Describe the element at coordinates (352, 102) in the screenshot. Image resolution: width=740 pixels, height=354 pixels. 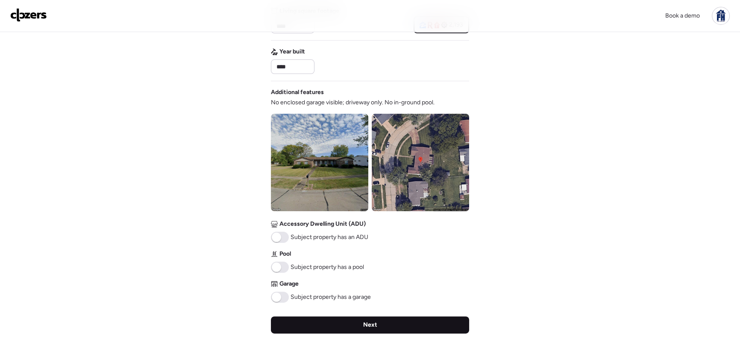
I see `span: No enclosed garage visible; driveway only. No in-ground pool.` at that location.